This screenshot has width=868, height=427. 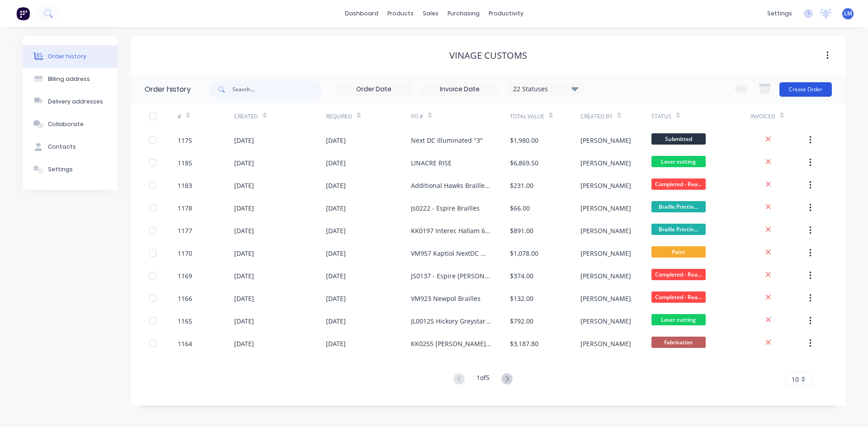 I want to click on div: sales, so click(x=430, y=13).